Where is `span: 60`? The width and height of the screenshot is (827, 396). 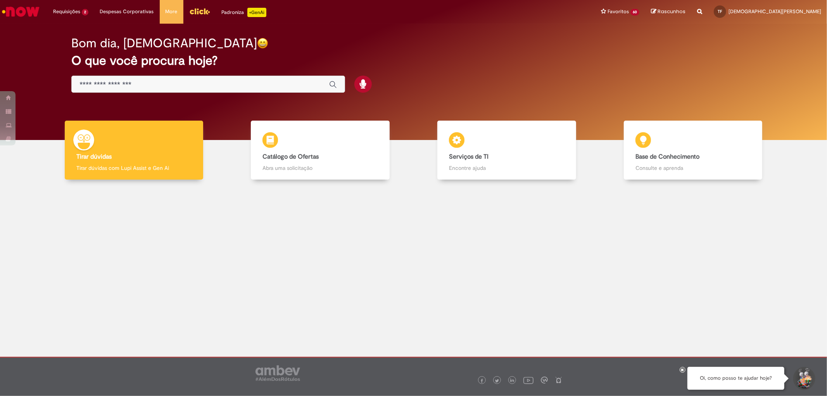
span: 60 is located at coordinates (635, 12).